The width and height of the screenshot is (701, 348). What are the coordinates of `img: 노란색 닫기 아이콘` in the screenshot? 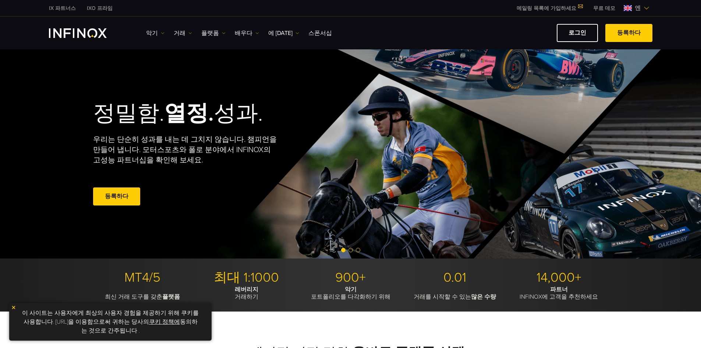 It's located at (14, 307).